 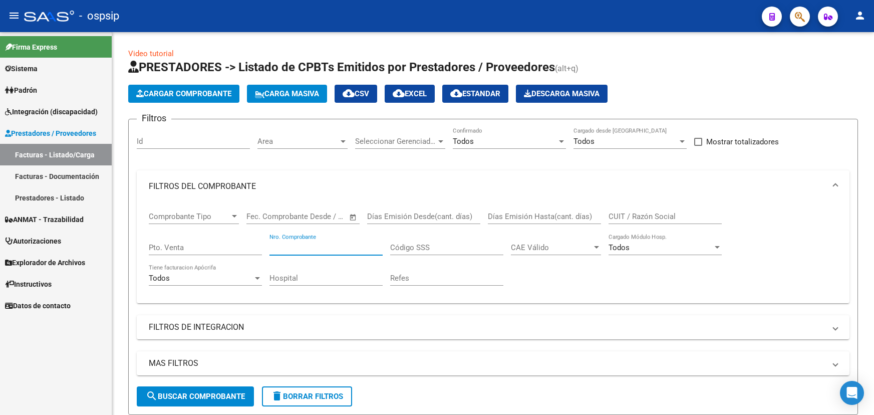 I want to click on input: Start date, so click(x=262, y=216).